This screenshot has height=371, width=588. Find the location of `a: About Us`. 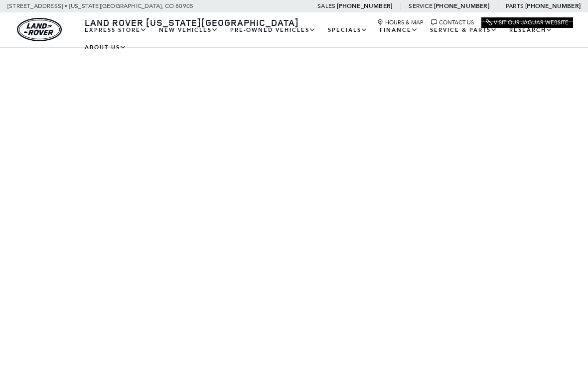

a: About Us is located at coordinates (106, 47).